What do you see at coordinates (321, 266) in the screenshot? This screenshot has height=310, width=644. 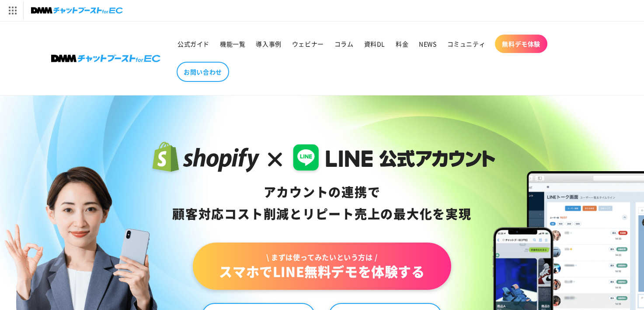 I see `a: \ まずは使ってみたいという方は /スマホでLINE無料デモを体験する` at bounding box center [321, 266].